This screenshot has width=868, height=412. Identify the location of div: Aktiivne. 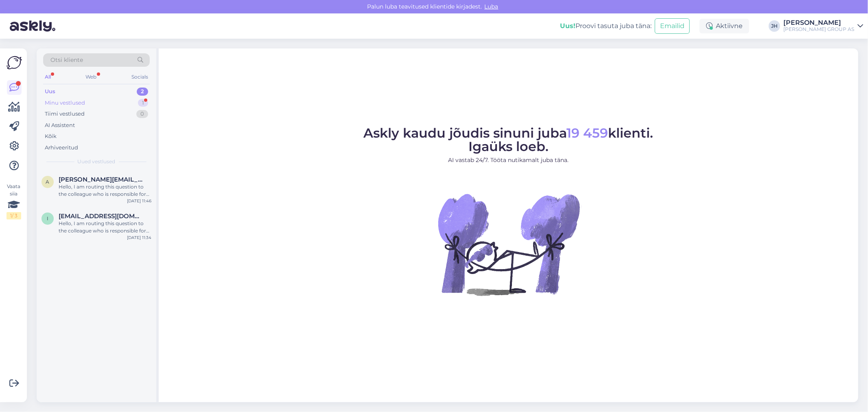
(724, 26).